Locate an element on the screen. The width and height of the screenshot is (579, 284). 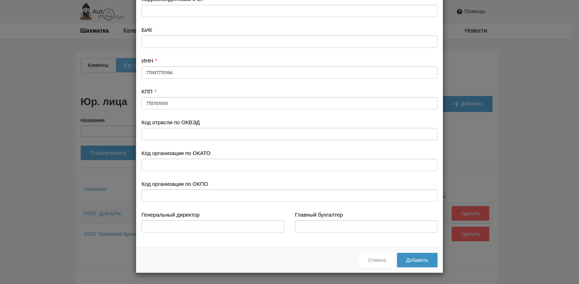
label: КПП is located at coordinates (147, 91).